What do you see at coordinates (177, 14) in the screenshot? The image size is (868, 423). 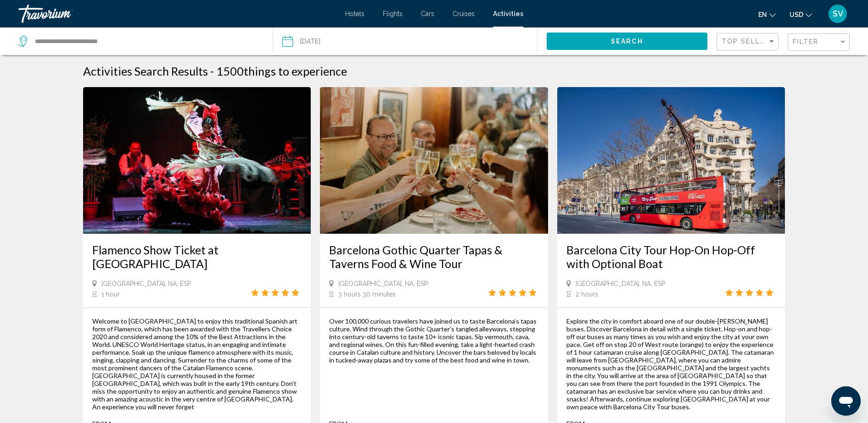 I see `a: Travorium` at bounding box center [177, 14].